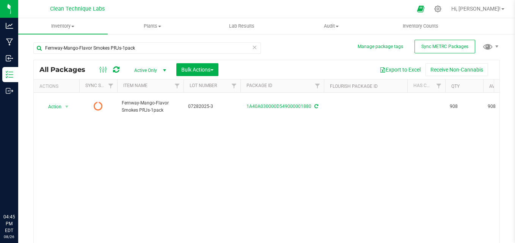  What do you see at coordinates (152, 26) in the screenshot?
I see `a: Plants` at bounding box center [152, 26].